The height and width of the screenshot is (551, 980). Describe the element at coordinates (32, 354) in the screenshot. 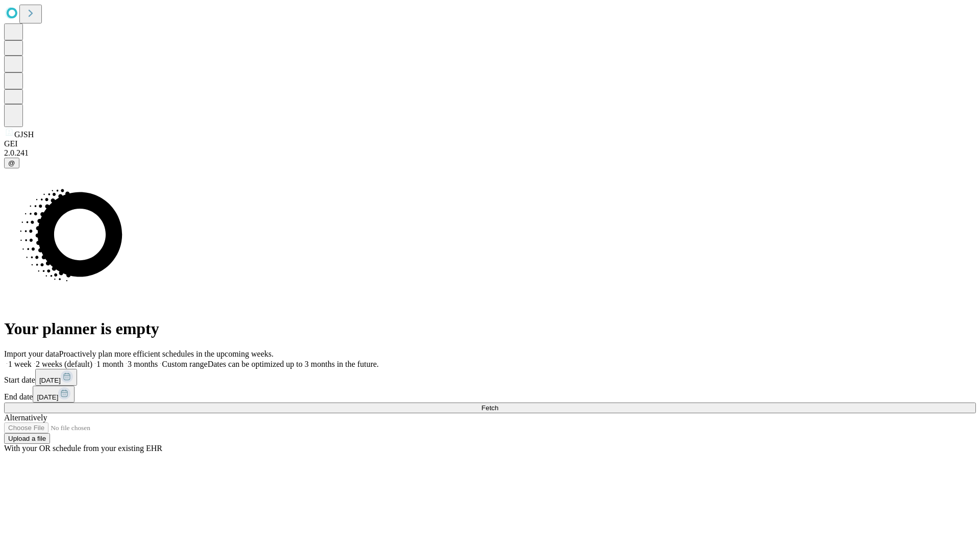

I see `span: Import your data` at that location.